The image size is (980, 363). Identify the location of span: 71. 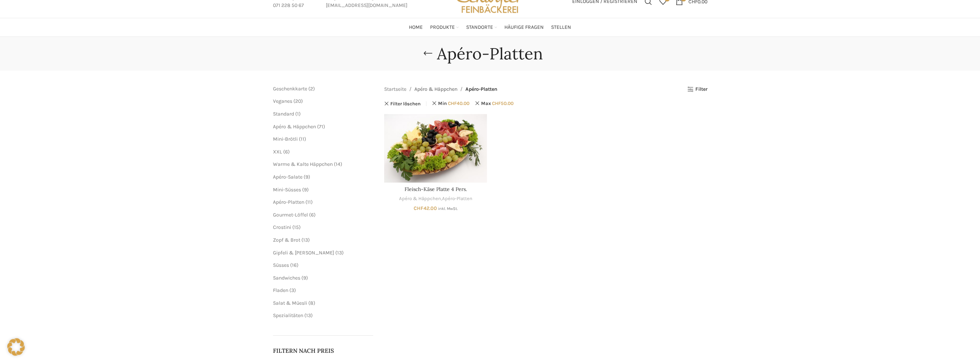
(321, 126).